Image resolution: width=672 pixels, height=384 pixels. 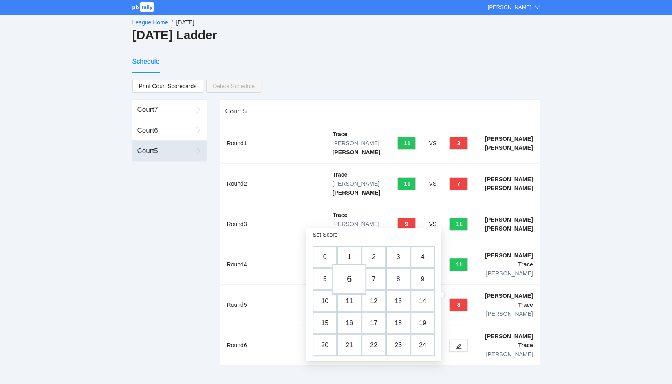 I want to click on td: 5, so click(x=325, y=279).